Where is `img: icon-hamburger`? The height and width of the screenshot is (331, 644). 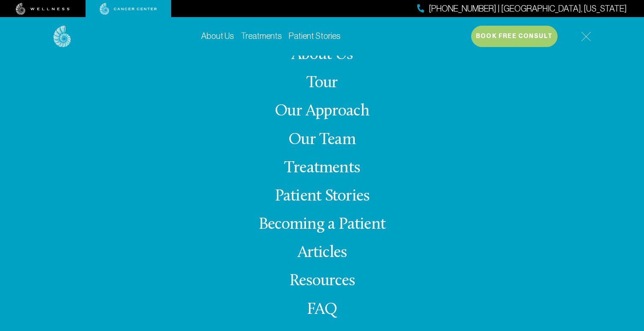
img: icon-hamburger is located at coordinates (586, 37).